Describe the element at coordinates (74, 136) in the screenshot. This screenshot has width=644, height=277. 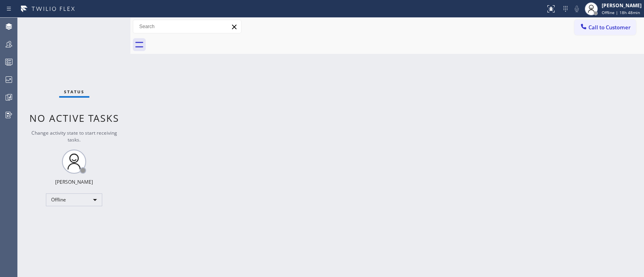
I see `span: Change activity state to start receiving tasks.` at that location.